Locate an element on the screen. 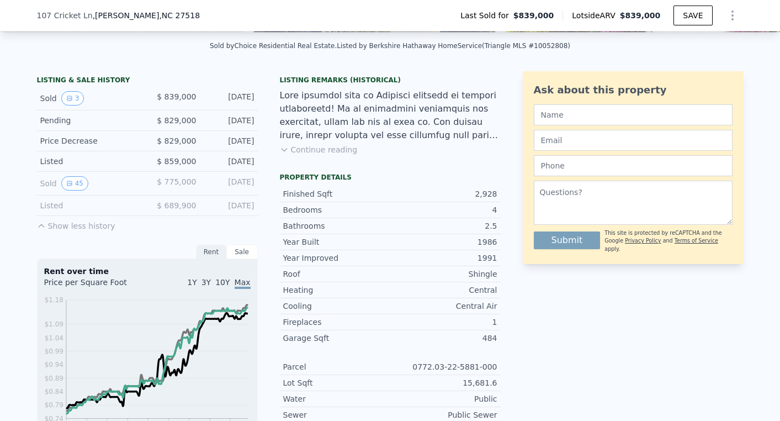  div: Roof is located at coordinates (337, 274).